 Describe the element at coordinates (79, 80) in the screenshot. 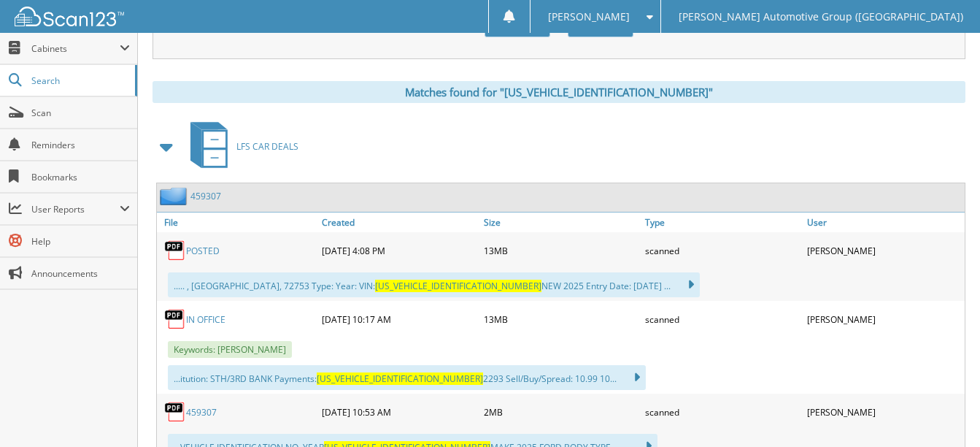

I see `span: Search` at that location.